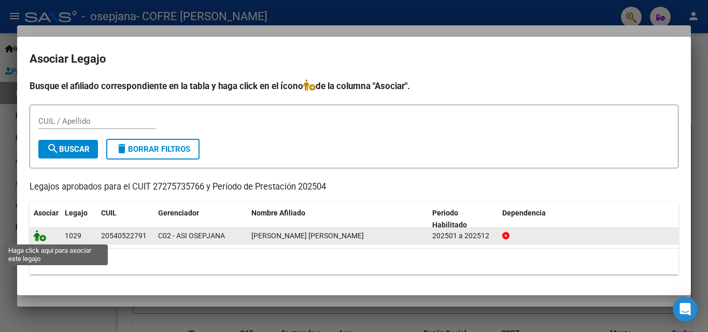  I want to click on datatable-header-cell: Asociar, so click(45, 219).